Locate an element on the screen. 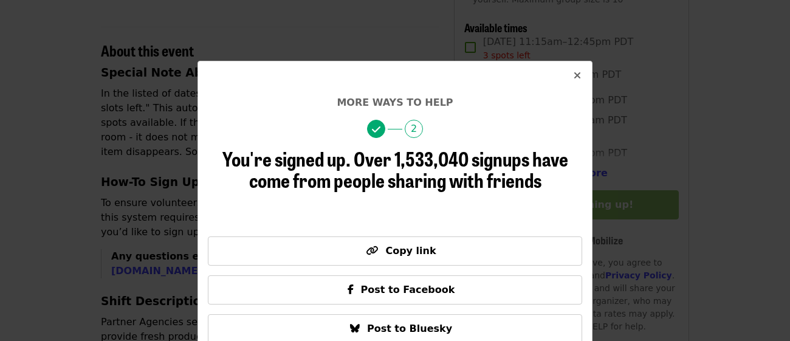 The height and width of the screenshot is (341, 790). span: Post to Facebook is located at coordinates (408, 289).